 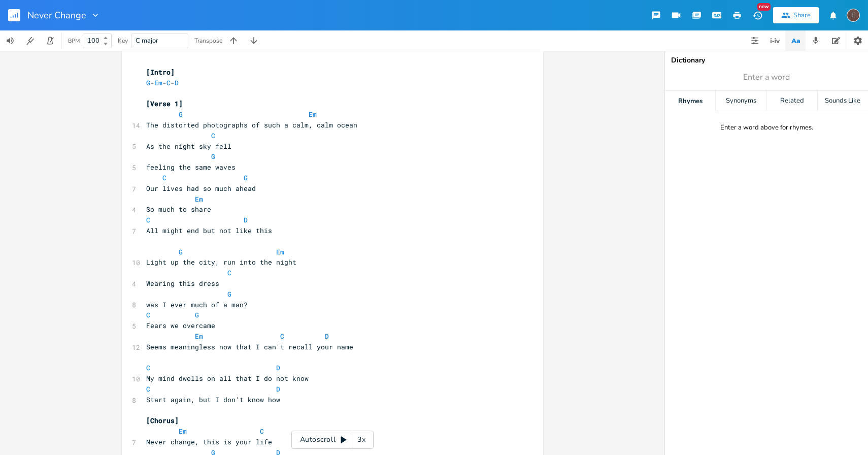 What do you see at coordinates (179, 209) in the screenshot?
I see `span: So much to share` at bounding box center [179, 209].